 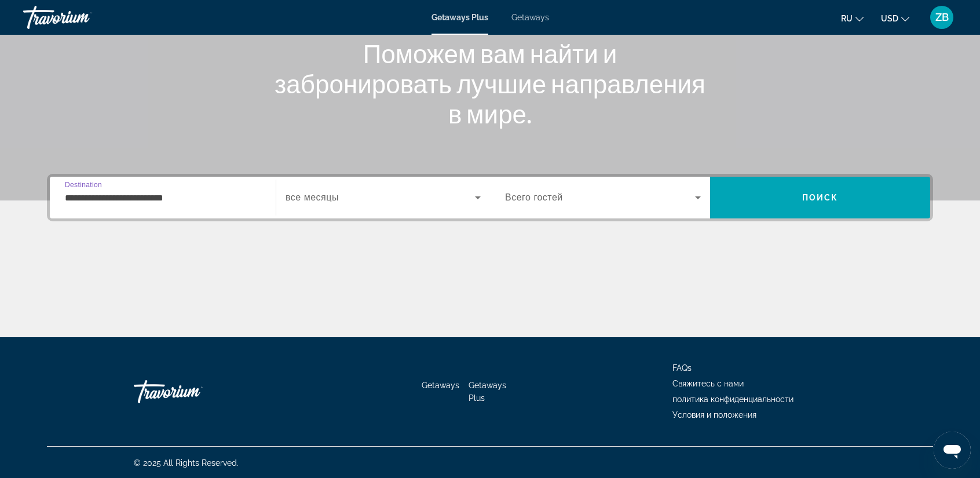 I want to click on button: Search, so click(x=821, y=197).